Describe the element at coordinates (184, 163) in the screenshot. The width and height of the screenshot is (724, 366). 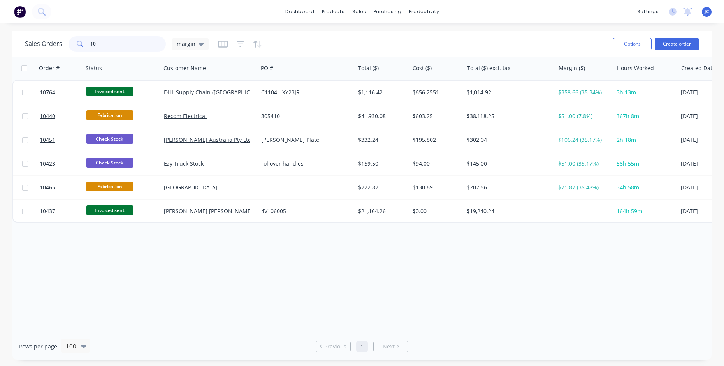
I see `a: Ezy Truck Stock` at that location.